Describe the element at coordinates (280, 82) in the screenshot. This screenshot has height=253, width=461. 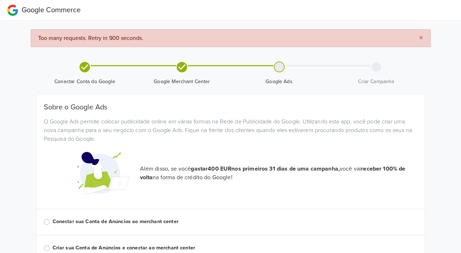
I see `span: Google Ads` at that location.